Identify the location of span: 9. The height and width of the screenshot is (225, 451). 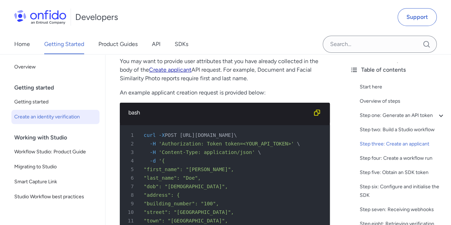
(131, 204).